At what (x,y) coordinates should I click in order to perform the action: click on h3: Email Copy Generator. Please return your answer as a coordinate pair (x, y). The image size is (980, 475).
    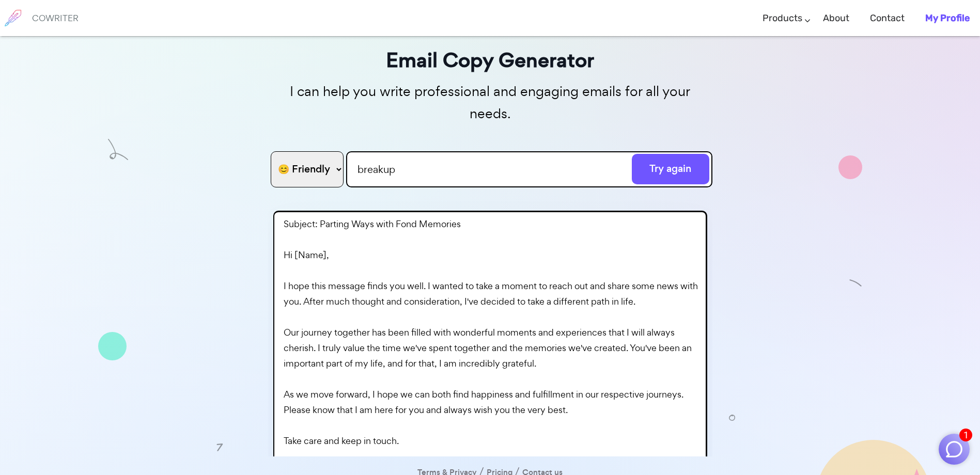
    Looking at the image, I should click on (490, 60).